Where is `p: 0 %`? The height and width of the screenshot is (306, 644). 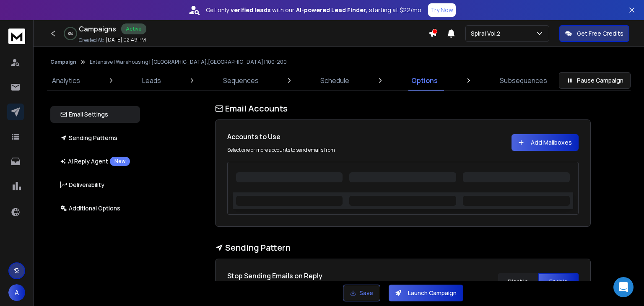
p: 0 % is located at coordinates (70, 34).